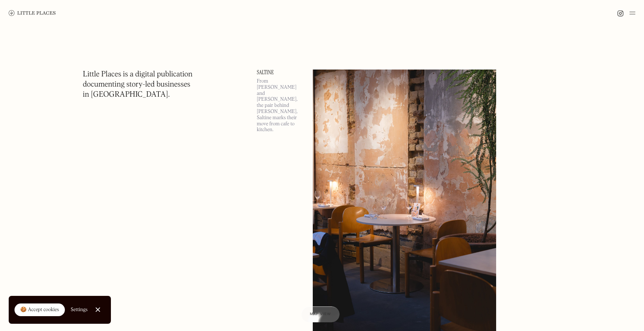 This screenshot has width=644, height=331. What do you see at coordinates (280, 73) in the screenshot?
I see `a: Saltine` at bounding box center [280, 73].